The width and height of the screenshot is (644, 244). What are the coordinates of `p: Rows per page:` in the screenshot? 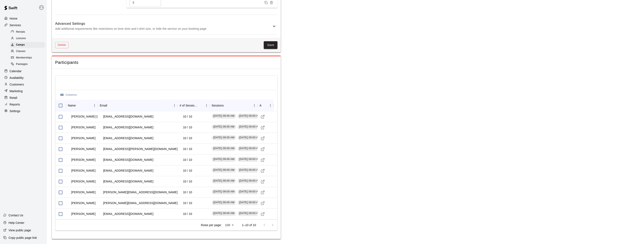 It's located at (211, 225).